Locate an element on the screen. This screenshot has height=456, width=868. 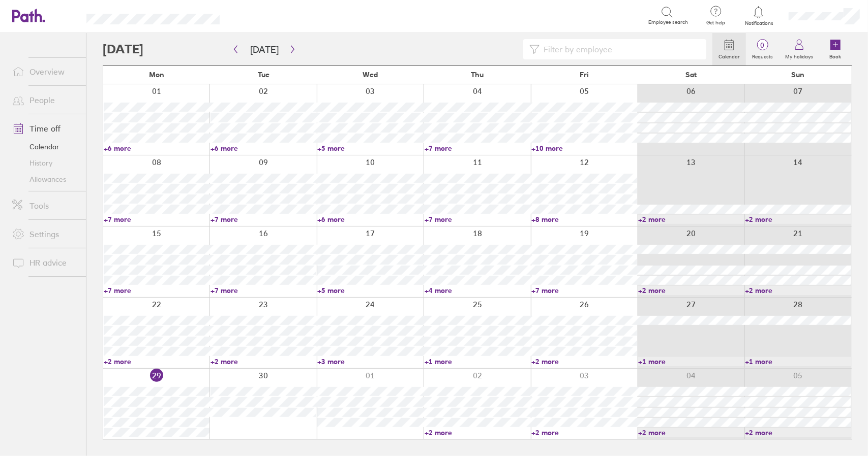
span: Sun is located at coordinates (799, 74).